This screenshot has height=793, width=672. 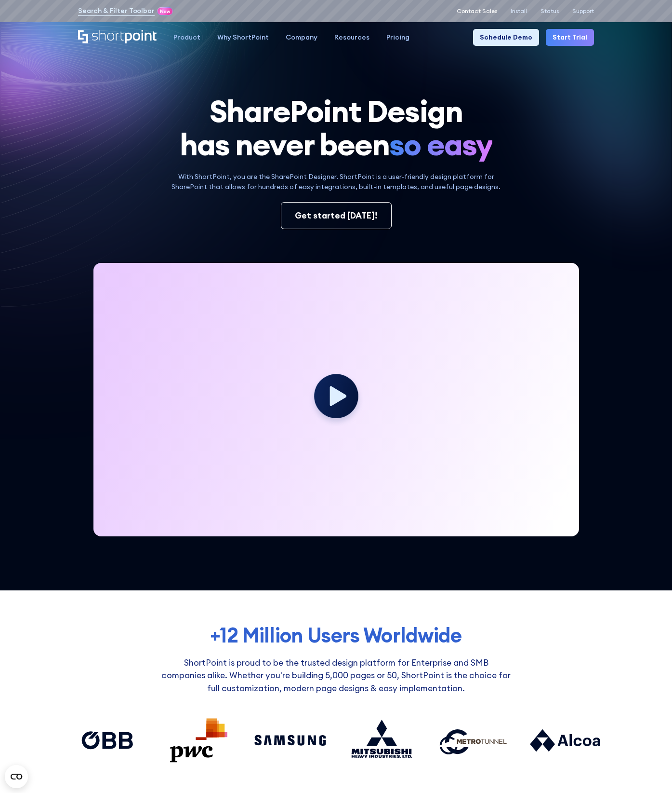 I want to click on p: ShortPoint is proud to be the trusted design platform for Enterprise and SMB companies alike. Whe..., so click(x=336, y=675).